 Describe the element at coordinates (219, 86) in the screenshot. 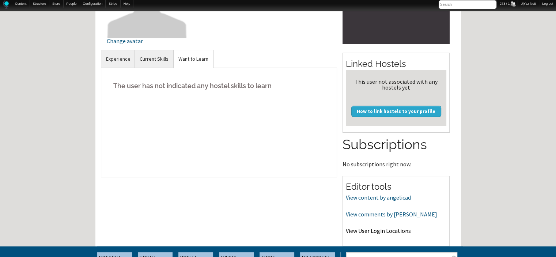

I see `h5: The user has not indicated any hostel skills to learn` at that location.